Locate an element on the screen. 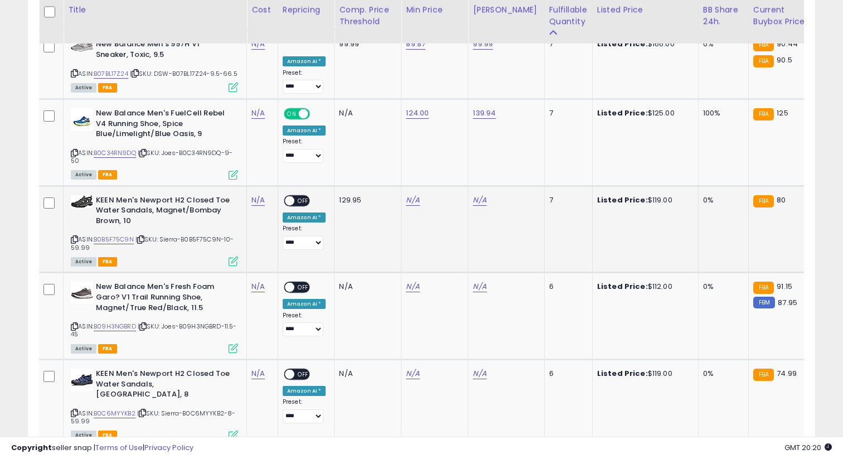 The height and width of the screenshot is (459, 843). a: Privacy Policy is located at coordinates (169, 447).